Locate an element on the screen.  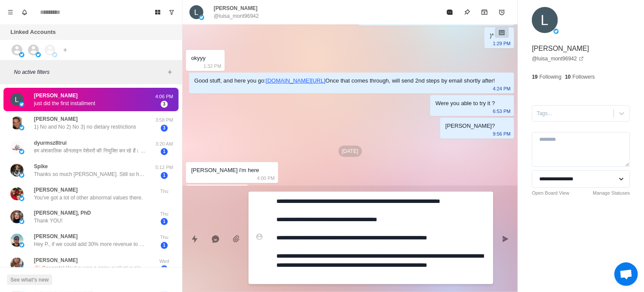
p: You've got a lot of other abnormal values there. is located at coordinates (88, 198).